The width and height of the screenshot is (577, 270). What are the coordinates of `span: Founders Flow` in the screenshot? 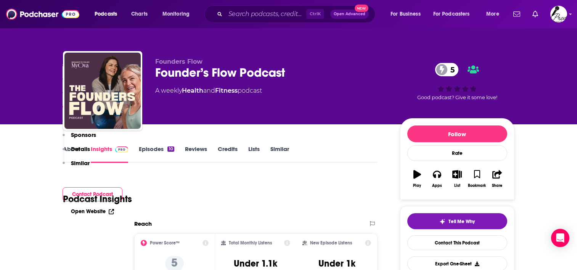 It's located at (179, 61).